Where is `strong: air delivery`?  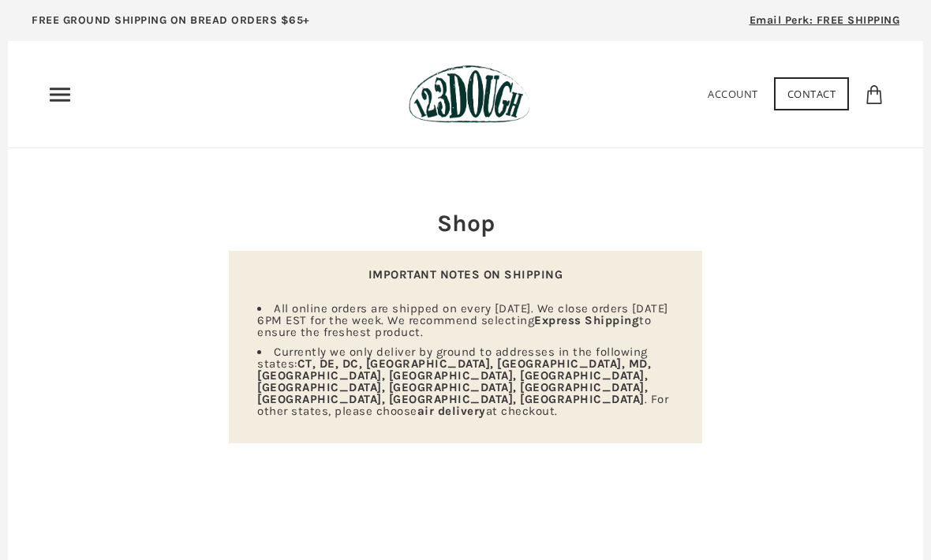
strong: air delivery is located at coordinates (452, 411).